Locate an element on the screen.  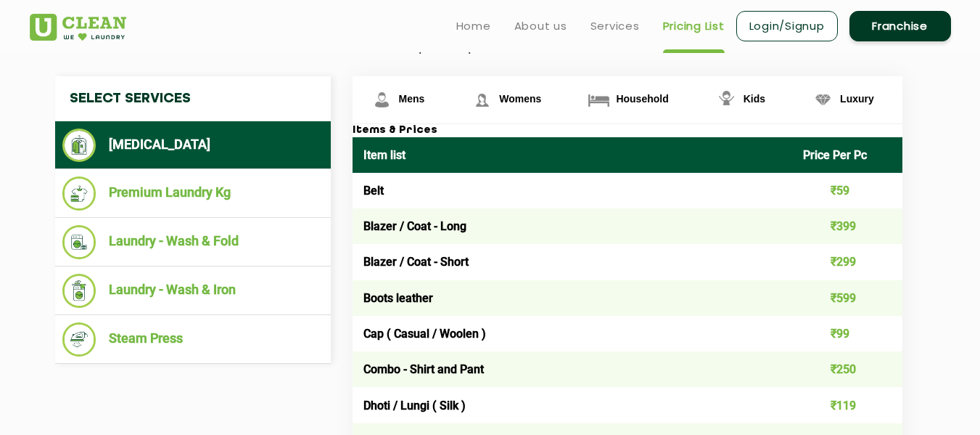
td: Belt is located at coordinates (573, 190).